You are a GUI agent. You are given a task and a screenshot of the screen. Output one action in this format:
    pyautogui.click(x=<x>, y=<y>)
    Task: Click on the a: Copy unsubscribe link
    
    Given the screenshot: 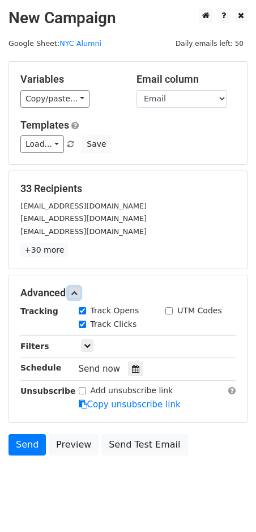 What is the action you would take?
    pyautogui.click(x=130, y=405)
    